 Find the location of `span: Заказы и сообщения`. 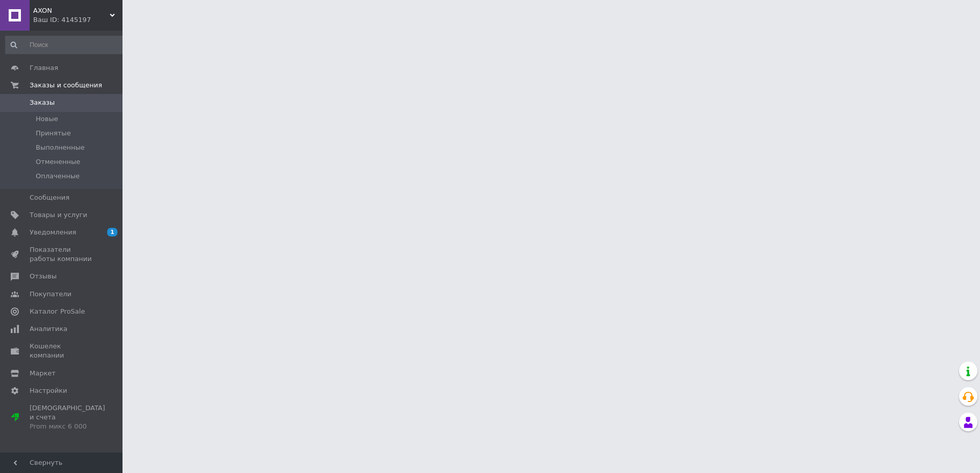

span: Заказы и сообщения is located at coordinates (66, 85).